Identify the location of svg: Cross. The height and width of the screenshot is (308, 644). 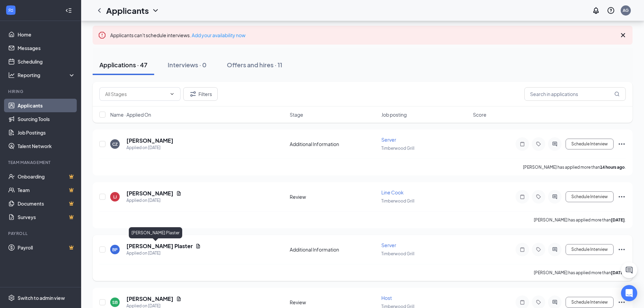
(623, 35).